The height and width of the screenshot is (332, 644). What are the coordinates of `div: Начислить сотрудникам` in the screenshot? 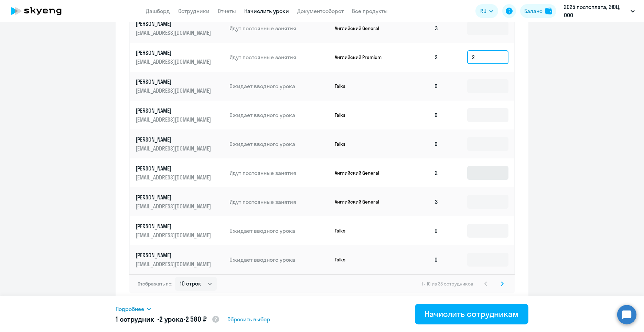 It's located at (472, 314).